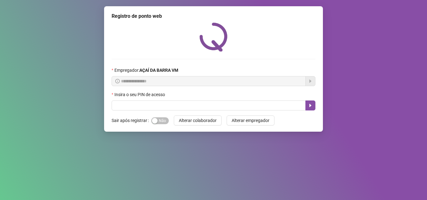 Image resolution: width=427 pixels, height=200 pixels. What do you see at coordinates (213, 37) in the screenshot?
I see `img: QRPoint` at bounding box center [213, 37].